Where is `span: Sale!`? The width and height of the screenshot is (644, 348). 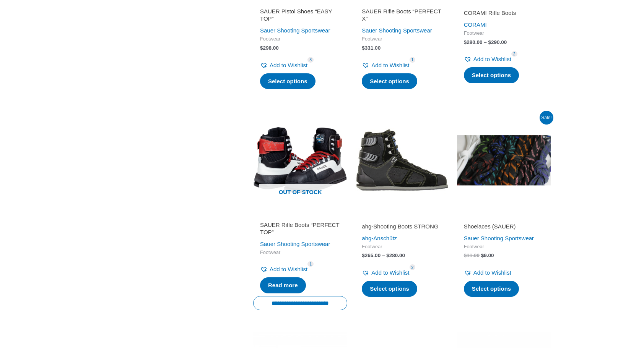
span: Sale! is located at coordinates (547, 117).